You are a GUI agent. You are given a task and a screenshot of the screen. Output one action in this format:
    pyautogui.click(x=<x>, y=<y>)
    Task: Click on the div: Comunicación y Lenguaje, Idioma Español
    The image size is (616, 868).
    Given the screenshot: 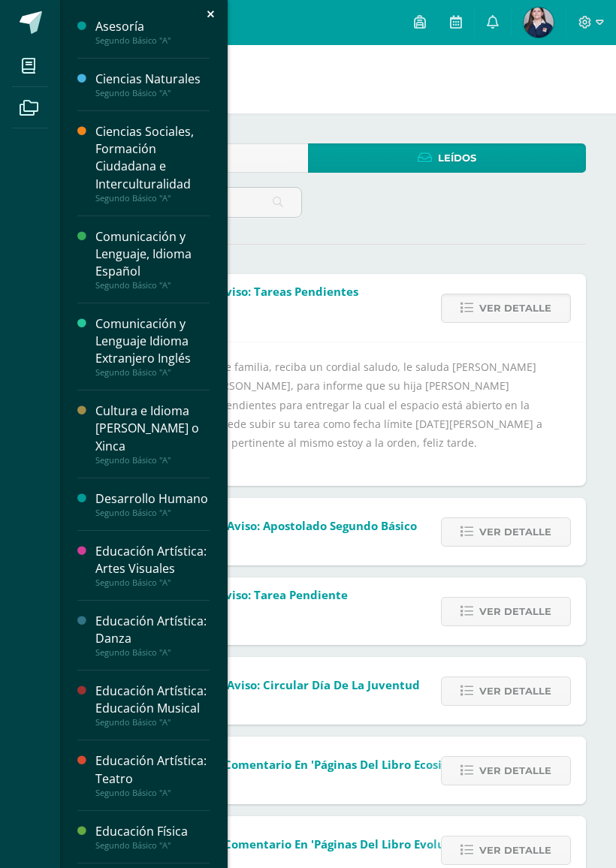 What is the action you would take?
    pyautogui.click(x=153, y=254)
    